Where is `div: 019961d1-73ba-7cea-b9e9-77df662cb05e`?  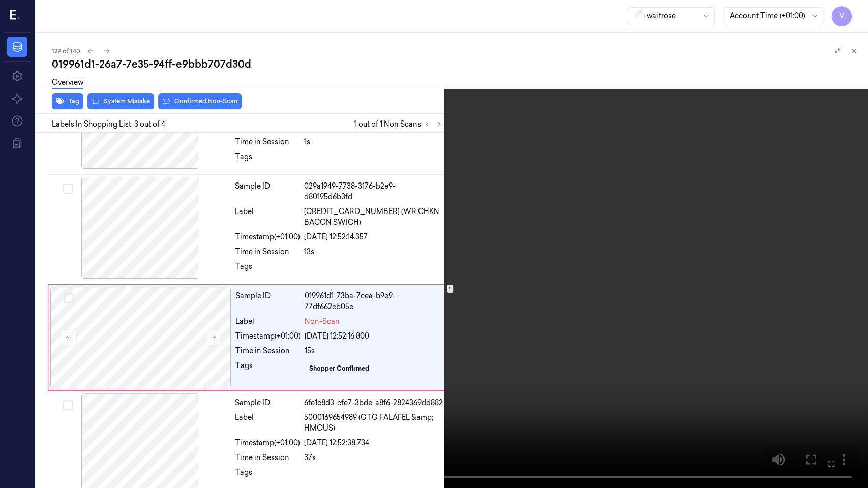 div: 019961d1-73ba-7cea-b9e9-77df662cb05e is located at coordinates (374, 301).